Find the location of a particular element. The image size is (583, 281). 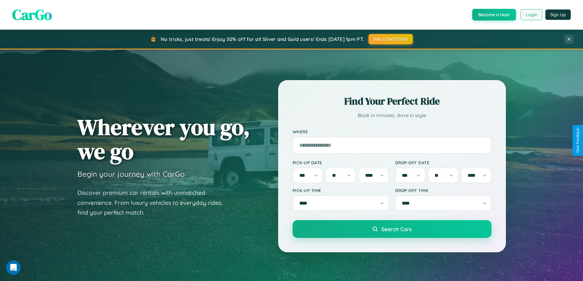

h2: Find Your Perfect Ride is located at coordinates (392, 101).